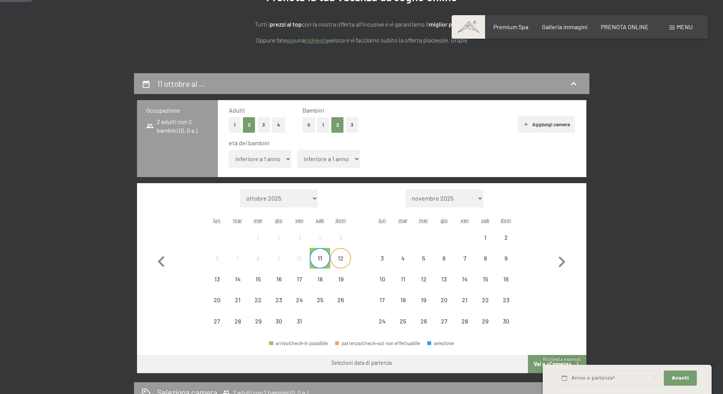 The image size is (723, 394). Describe the element at coordinates (464, 321) in the screenshot. I see `div: Fri Nov 28 2025` at that location.